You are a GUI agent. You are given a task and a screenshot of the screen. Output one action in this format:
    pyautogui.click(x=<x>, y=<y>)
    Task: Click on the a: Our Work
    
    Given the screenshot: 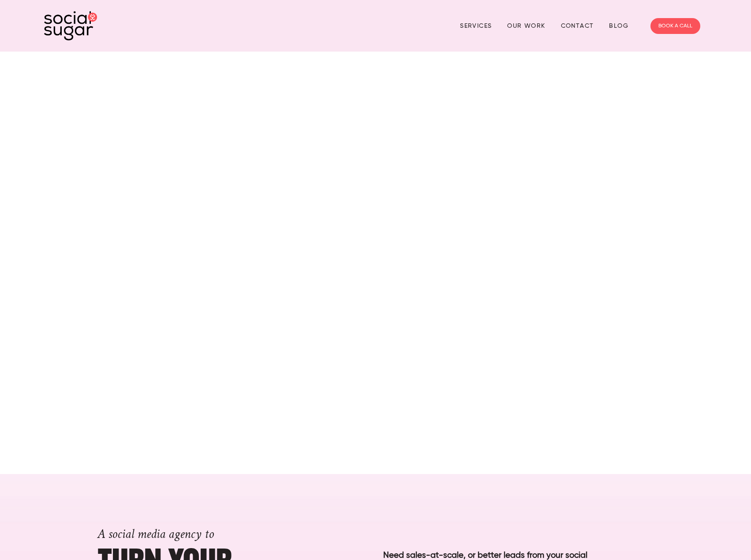 What is the action you would take?
    pyautogui.click(x=526, y=25)
    